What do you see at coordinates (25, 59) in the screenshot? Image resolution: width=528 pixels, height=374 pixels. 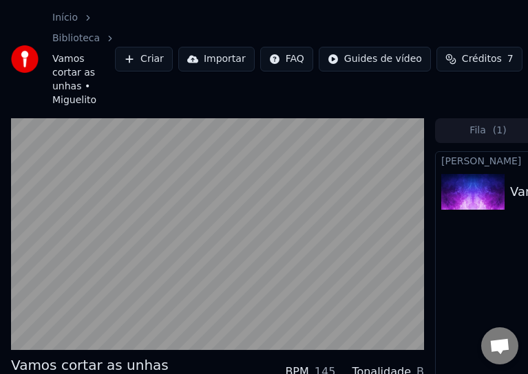 I see `img: youka` at bounding box center [25, 59].